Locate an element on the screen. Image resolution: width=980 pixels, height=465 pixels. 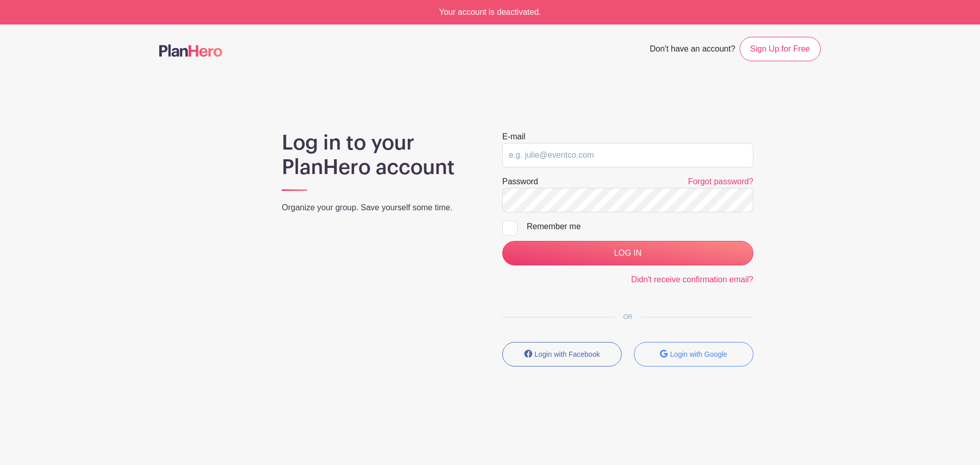
input: e.g. julie@eventco.com is located at coordinates (627, 155).